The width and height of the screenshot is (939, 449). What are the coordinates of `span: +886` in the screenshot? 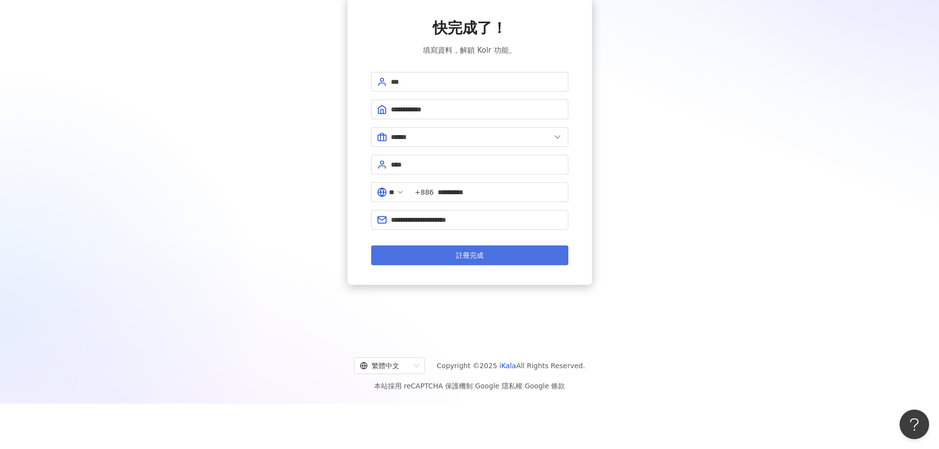 It's located at (424, 192).